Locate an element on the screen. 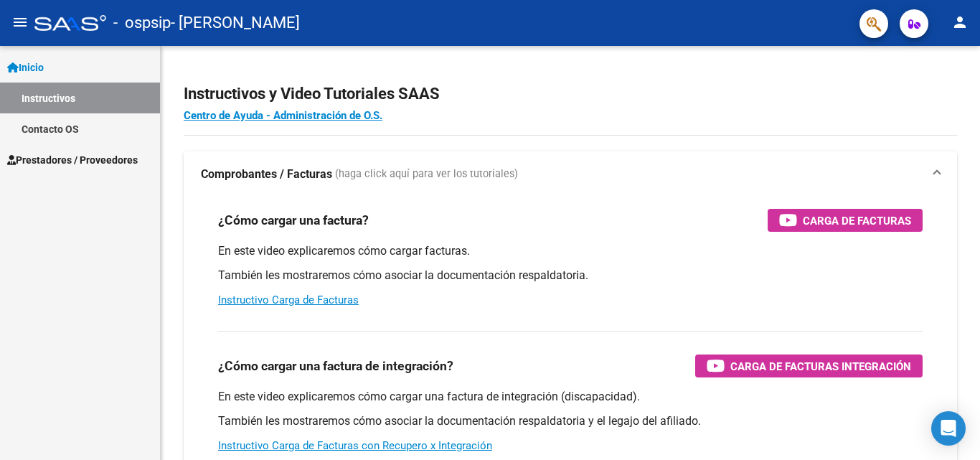 This screenshot has width=980, height=460. mat-icon: menu is located at coordinates (20, 22).